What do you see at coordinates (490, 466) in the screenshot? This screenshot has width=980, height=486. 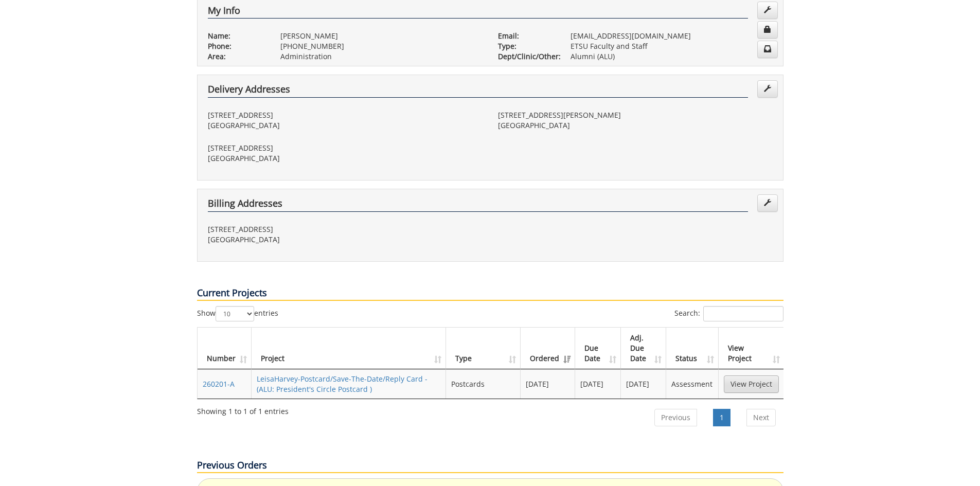 I see `p: Previous Orders` at bounding box center [490, 466].